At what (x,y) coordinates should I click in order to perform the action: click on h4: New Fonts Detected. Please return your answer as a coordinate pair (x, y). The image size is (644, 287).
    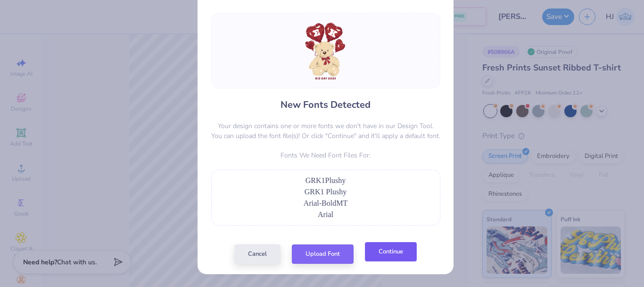
    Looking at the image, I should click on (325, 104).